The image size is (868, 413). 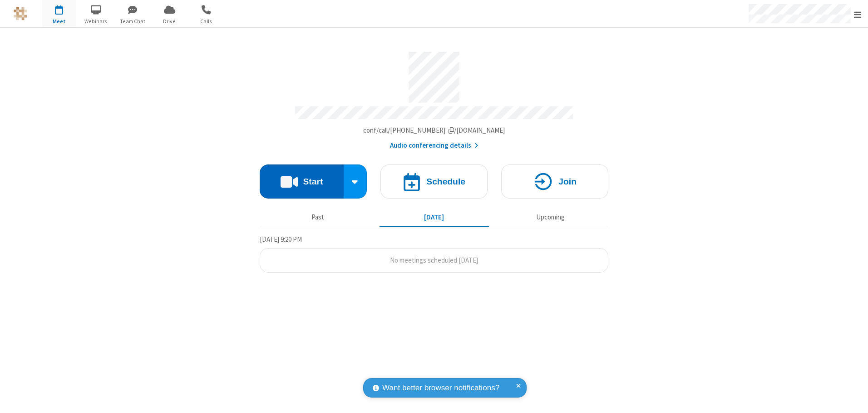 What do you see at coordinates (313, 181) in the screenshot?
I see `h4: Start` at bounding box center [313, 181].